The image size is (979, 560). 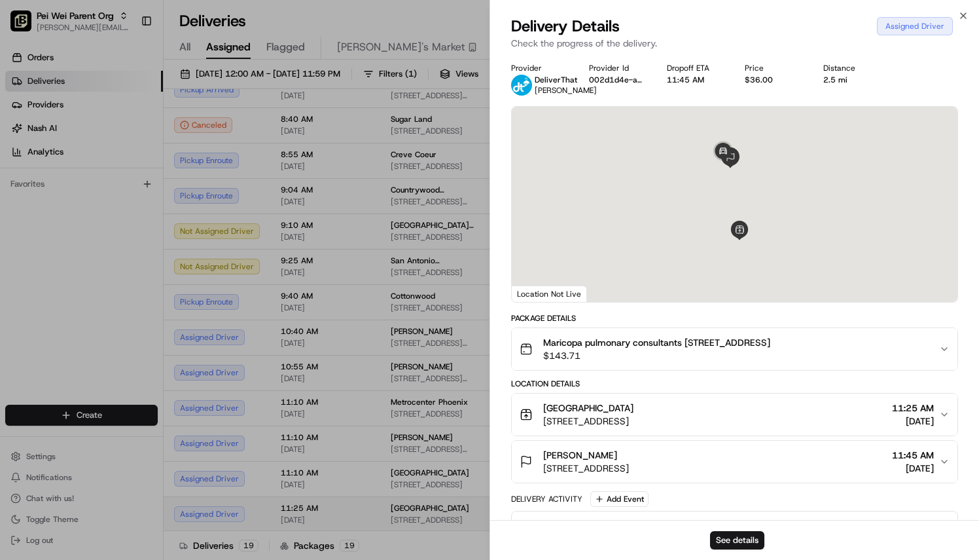 What do you see at coordinates (656, 355) in the screenshot?
I see `span: $143.71` at bounding box center [656, 355].